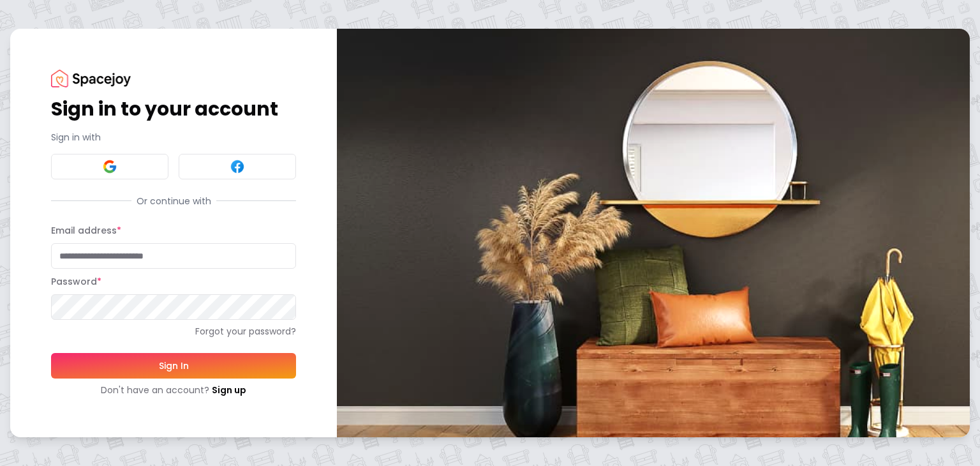 This screenshot has height=466, width=980. What do you see at coordinates (174, 109) in the screenshot?
I see `h1: Sign in to your account` at bounding box center [174, 109].